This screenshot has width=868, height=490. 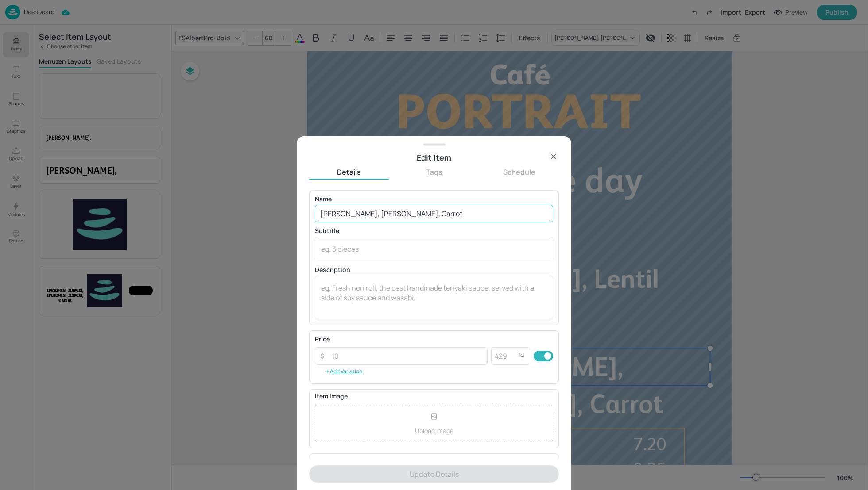 What do you see at coordinates (505, 356) in the screenshot?
I see `input: 429` at bounding box center [505, 356].